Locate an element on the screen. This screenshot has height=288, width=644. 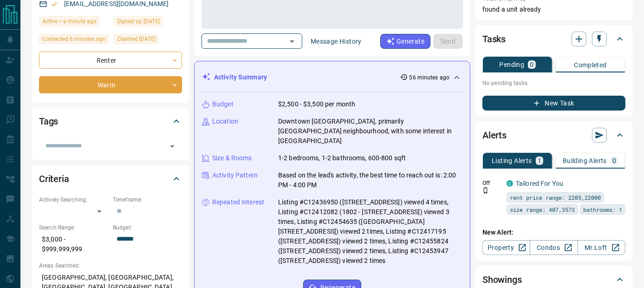
p: Based on the lead's activity, the best time to reach out is: 2:00 PM - 4:00 PM is located at coordinates (370, 180).